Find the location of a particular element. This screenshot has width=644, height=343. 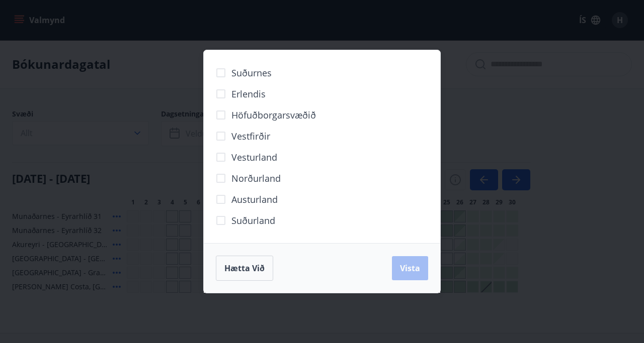

span: Vesturland is located at coordinates (254, 157).